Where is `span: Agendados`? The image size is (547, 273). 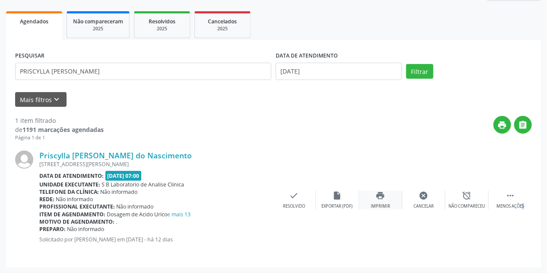
span: Agendados is located at coordinates (34, 21).